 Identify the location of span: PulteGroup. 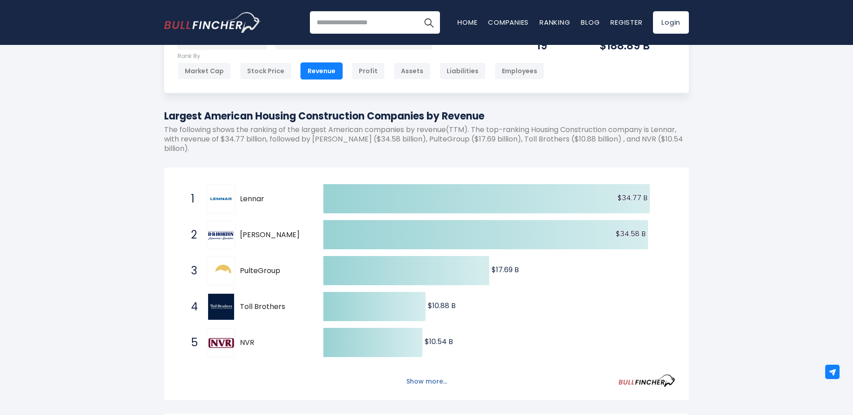
(274, 271).